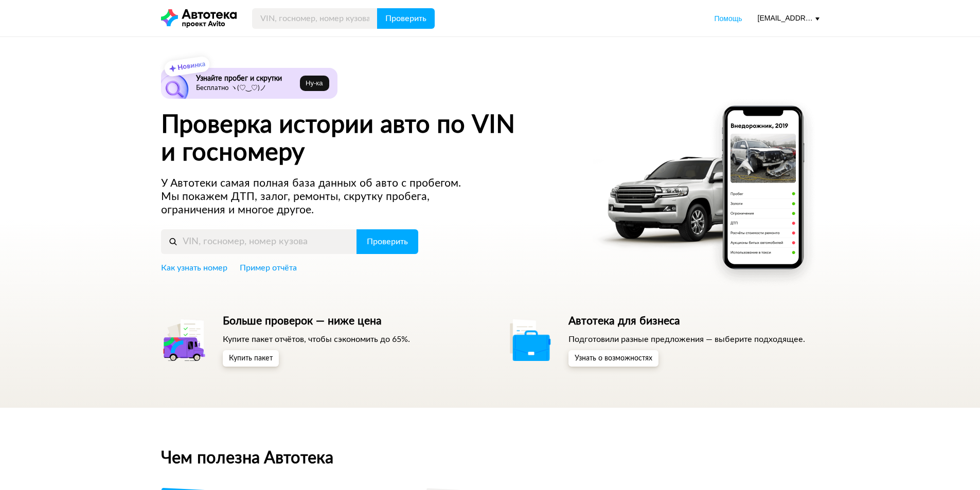 The width and height of the screenshot is (980, 490). I want to click on h2: Чем полезна Автотека, so click(490, 458).